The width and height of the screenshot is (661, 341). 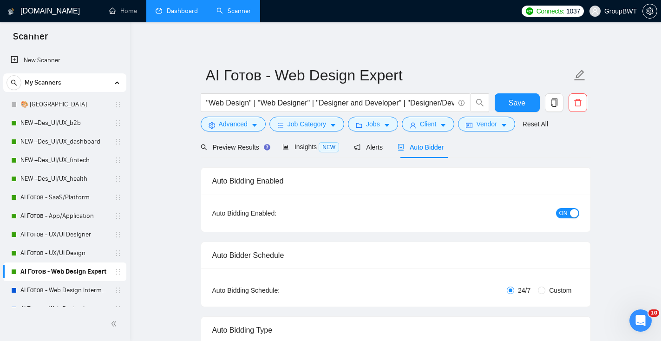 I want to click on span: 1037, so click(x=573, y=11).